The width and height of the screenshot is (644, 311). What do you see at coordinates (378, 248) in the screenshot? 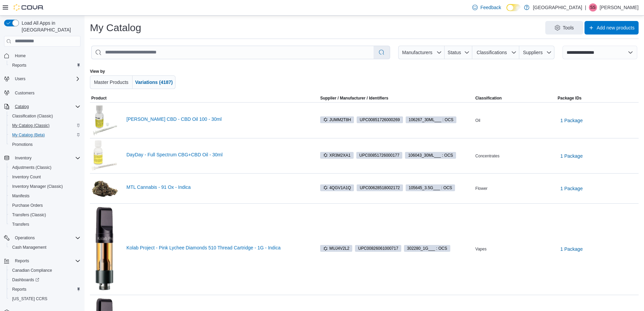
I see `span: UPC‍00826061000717` at bounding box center [378, 248].